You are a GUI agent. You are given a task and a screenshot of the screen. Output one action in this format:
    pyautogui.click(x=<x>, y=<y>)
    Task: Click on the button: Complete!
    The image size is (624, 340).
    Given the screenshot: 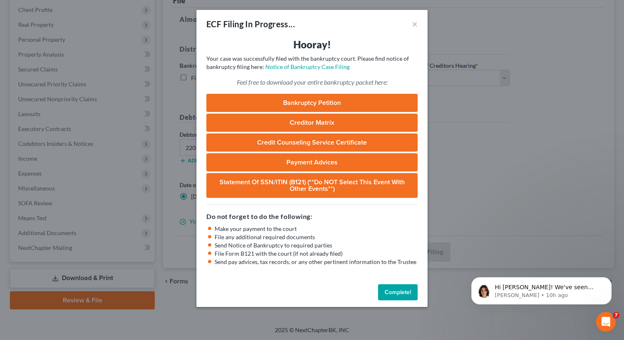 What is the action you would take?
    pyautogui.click(x=398, y=292)
    